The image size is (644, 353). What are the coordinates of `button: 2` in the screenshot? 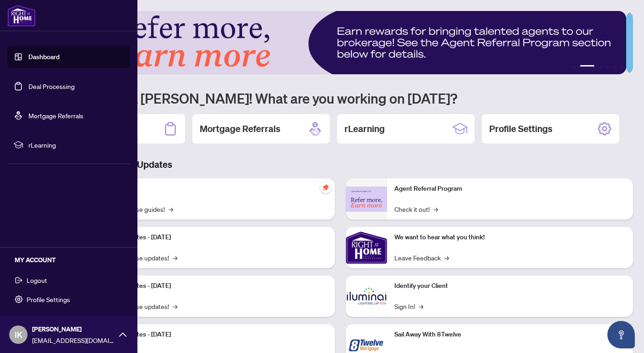 It's located at (587, 67).